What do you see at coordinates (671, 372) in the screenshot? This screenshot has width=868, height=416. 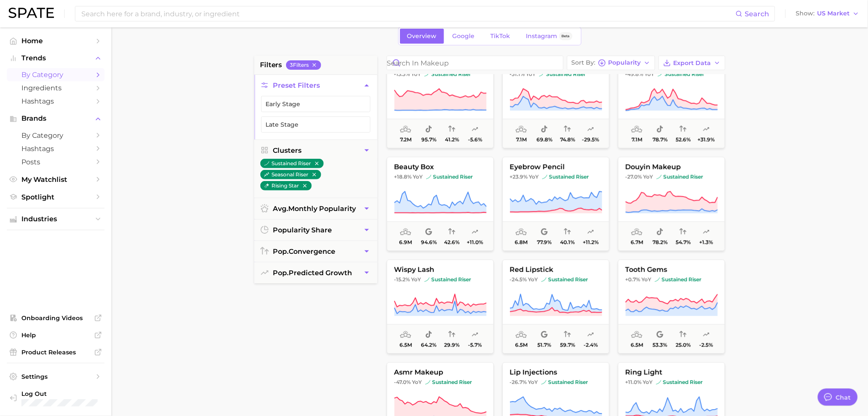 I see `span: ring light` at bounding box center [671, 372].